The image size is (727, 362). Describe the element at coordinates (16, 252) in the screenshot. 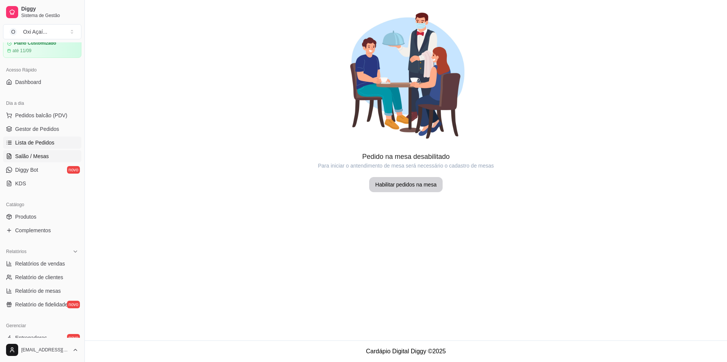

I see `span: Relatórios` at that location.